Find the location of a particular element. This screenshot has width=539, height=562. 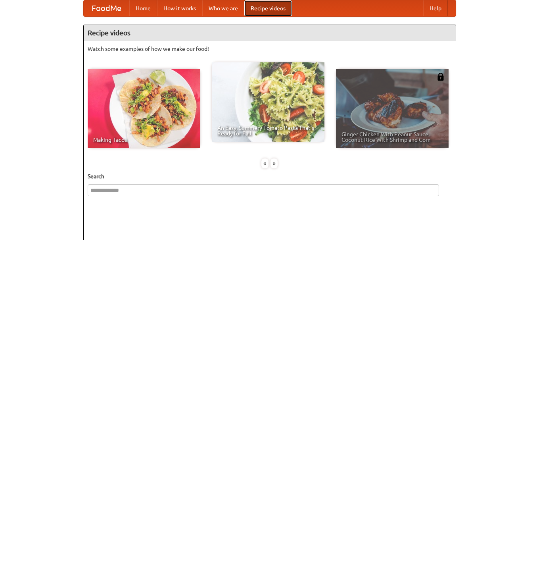

a: Who we are is located at coordinates (223, 8).